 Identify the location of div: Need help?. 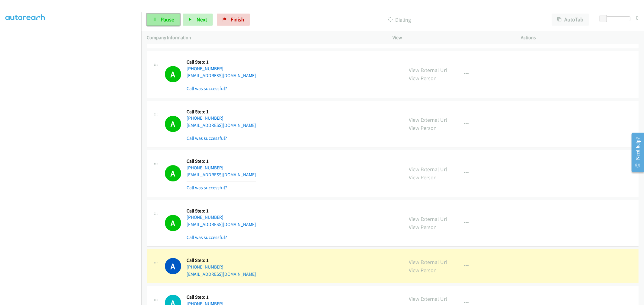
(11, 20).